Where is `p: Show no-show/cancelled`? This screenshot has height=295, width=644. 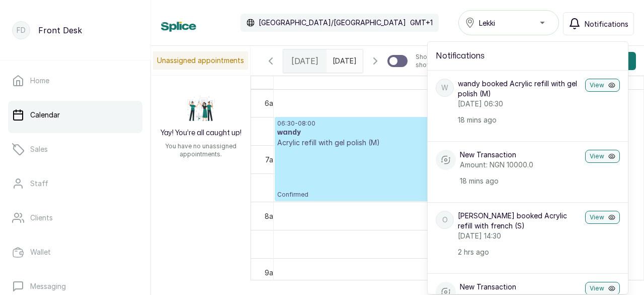 p: Show no-show/cancelled is located at coordinates (446, 61).